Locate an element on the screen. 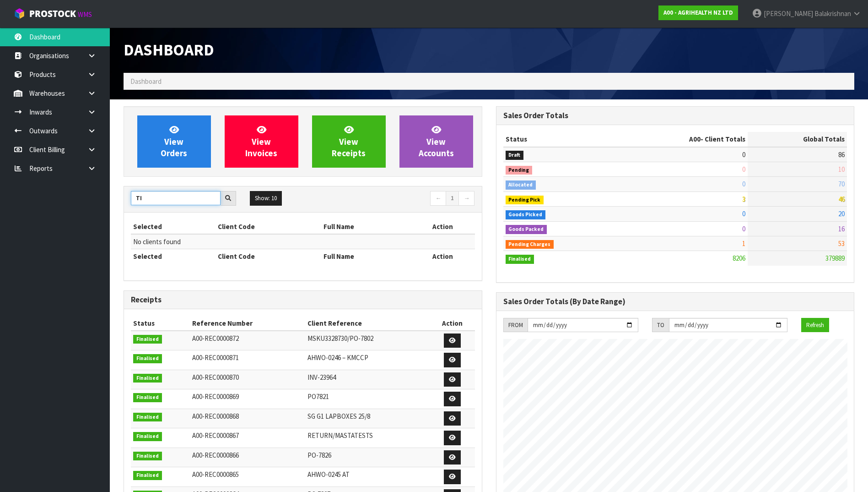  div: FROM is located at coordinates (516, 325).